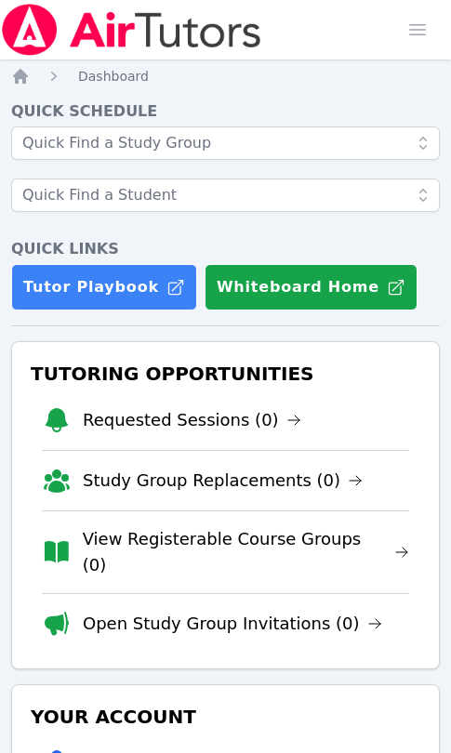  What do you see at coordinates (225, 717) in the screenshot?
I see `h3: Your Account` at bounding box center [225, 717].